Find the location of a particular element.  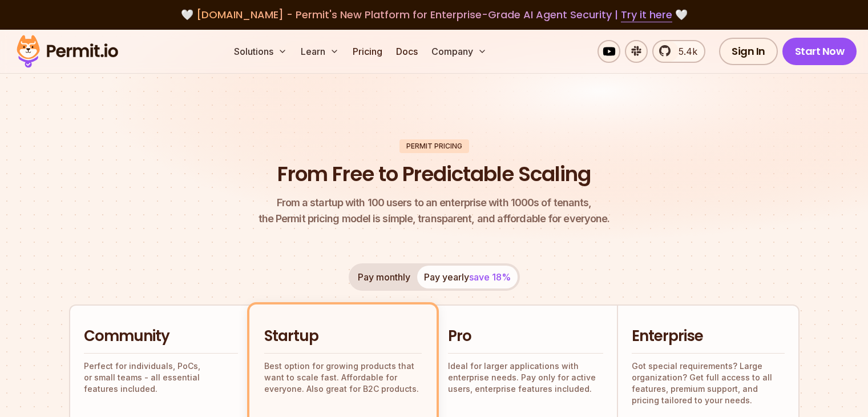

button: Learn is located at coordinates (319, 52).